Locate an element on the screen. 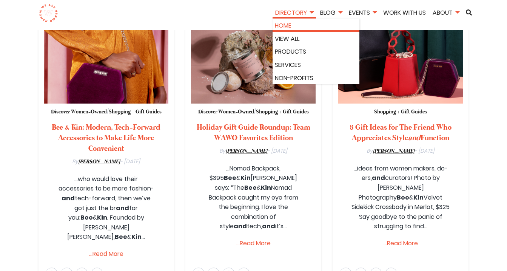  strong: Bee & Kin: Modern, Tech-Forward Accessories to Make Life More Convenient is located at coordinates (106, 138).